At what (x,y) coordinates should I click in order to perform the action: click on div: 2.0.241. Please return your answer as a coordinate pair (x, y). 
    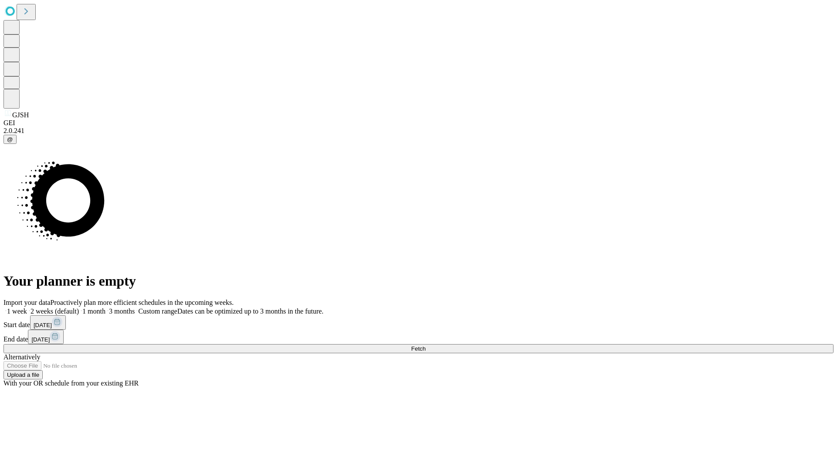
    Looking at the image, I should click on (418, 131).